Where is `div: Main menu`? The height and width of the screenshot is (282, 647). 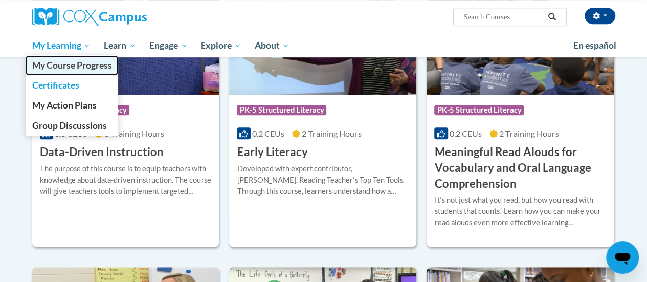
div: Main menu is located at coordinates (324, 46).